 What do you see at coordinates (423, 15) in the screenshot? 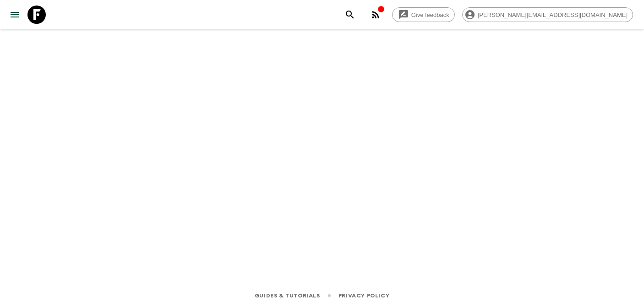
I see `a: Give feedback` at bounding box center [423, 15].